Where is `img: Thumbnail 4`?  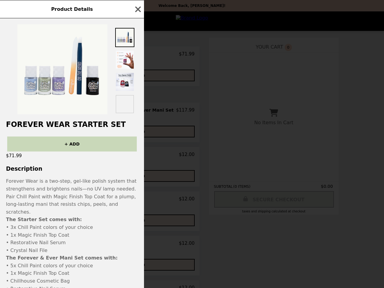
img: Thumbnail 4 is located at coordinates (125, 104).